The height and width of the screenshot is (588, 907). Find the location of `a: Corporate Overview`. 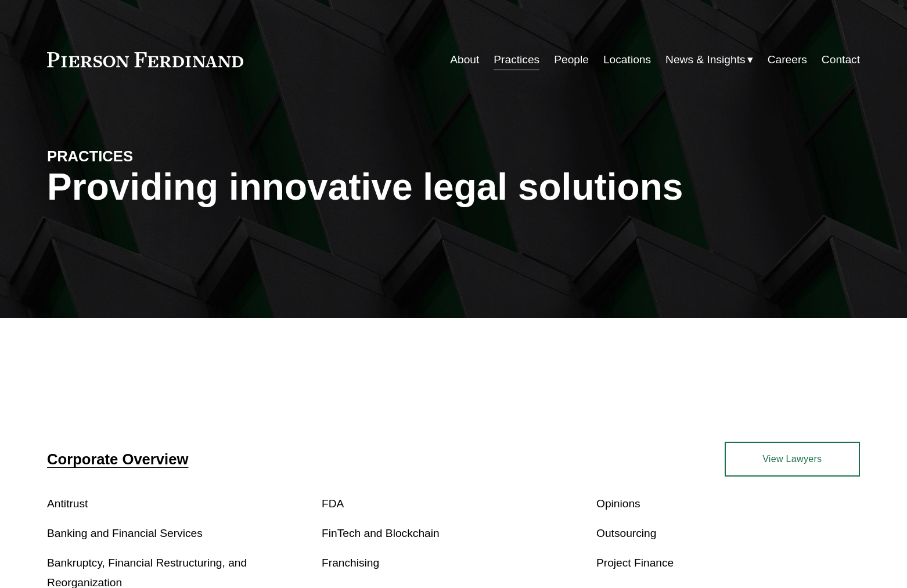

a: Corporate Overview is located at coordinates (118, 459).